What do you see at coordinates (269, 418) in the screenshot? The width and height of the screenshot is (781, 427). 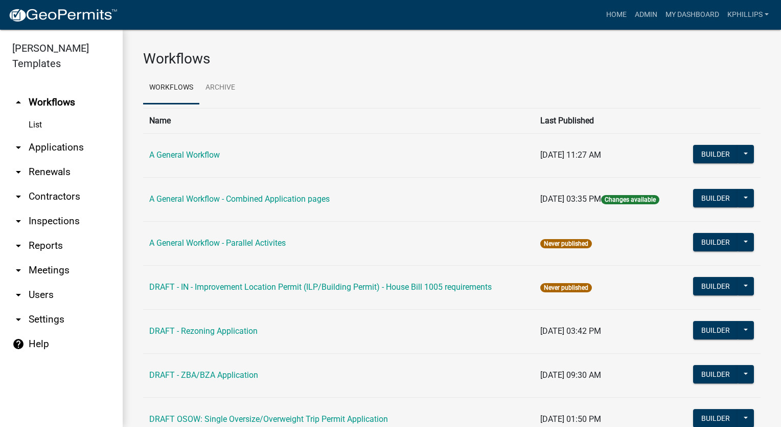 I see `a: DRAFT OSOW: Single Oversize/Overweight Trip Permit Application` at bounding box center [269, 418].